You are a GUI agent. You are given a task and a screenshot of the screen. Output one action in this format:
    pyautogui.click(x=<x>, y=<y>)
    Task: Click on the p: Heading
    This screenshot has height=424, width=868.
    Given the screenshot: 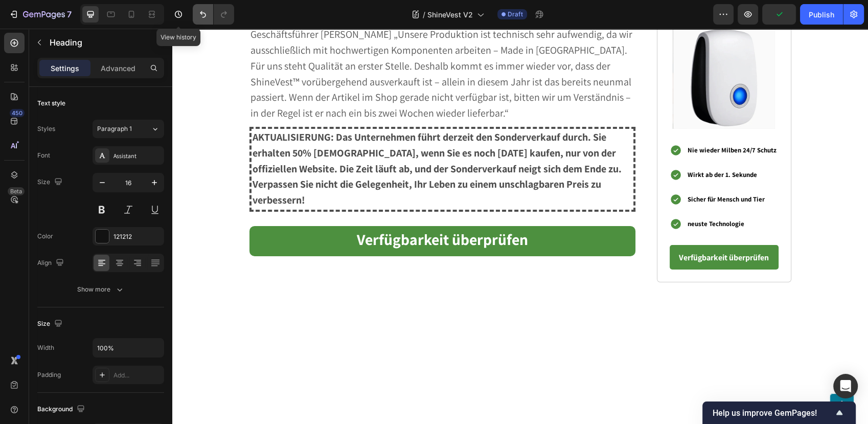 What is the action you would take?
    pyautogui.click(x=105, y=43)
    